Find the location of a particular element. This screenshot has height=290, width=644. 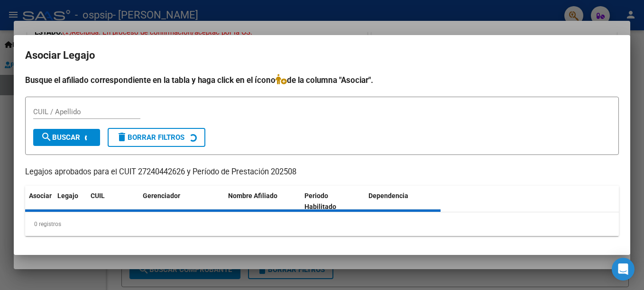

p: Legajos aprobados para el CUIT 27240442626 y Período de Prestación 202508 is located at coordinates (322, 172).